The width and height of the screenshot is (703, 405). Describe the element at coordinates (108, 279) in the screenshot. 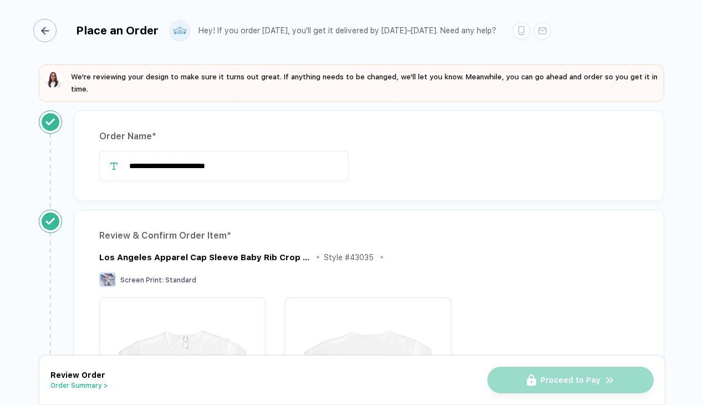

I see `img: Screen Print` at that location.